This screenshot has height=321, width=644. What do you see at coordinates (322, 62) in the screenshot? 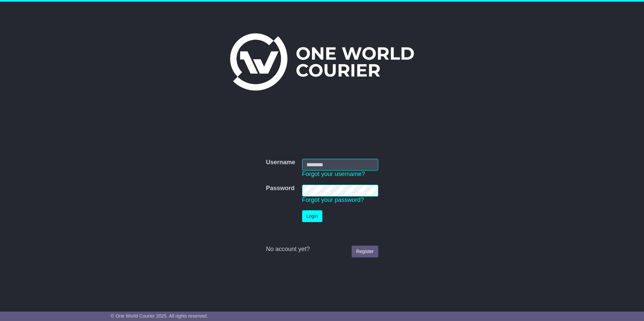
I see `img: One World` at bounding box center [322, 62].